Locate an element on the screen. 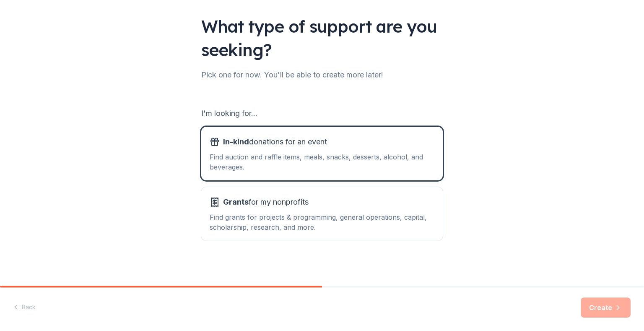 The height and width of the screenshot is (331, 644). div: What type of support are you seeking? is located at coordinates (322, 38).